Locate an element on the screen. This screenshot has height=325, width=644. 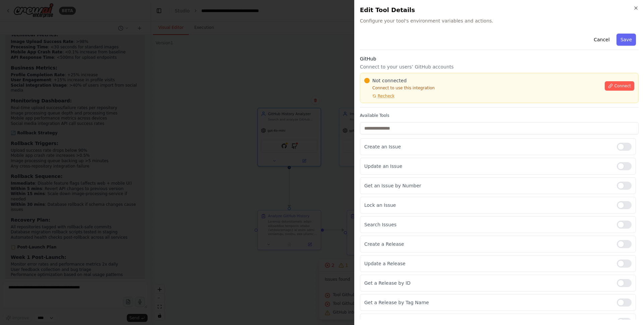
p: Create a Release is located at coordinates (488, 244).